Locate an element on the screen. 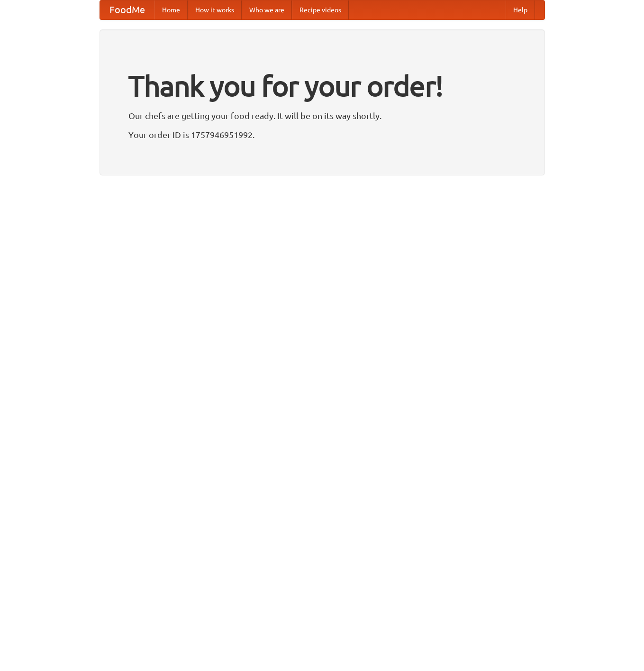 The image size is (644, 671). p: Your order ID is 1757946951992. is located at coordinates (322, 134).